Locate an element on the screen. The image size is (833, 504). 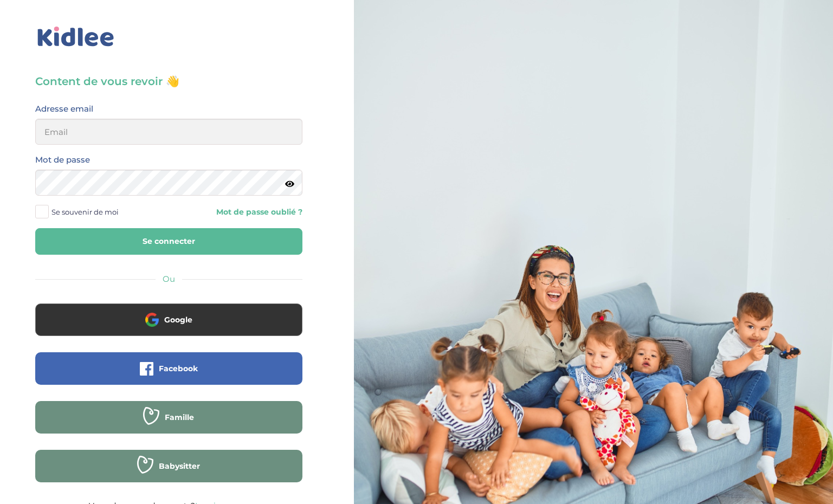
button: Se connecter is located at coordinates (168, 241).